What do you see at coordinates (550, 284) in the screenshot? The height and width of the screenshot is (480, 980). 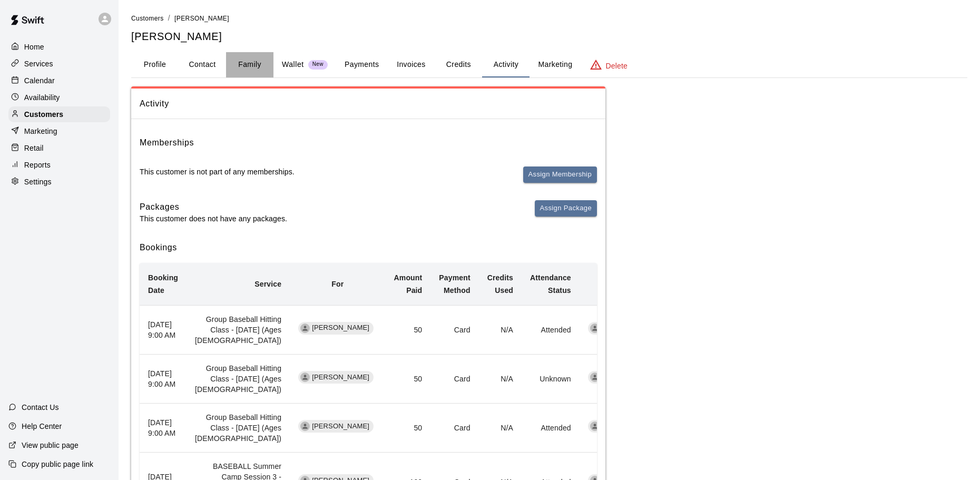 I see `b: Attendance Status` at bounding box center [550, 284].